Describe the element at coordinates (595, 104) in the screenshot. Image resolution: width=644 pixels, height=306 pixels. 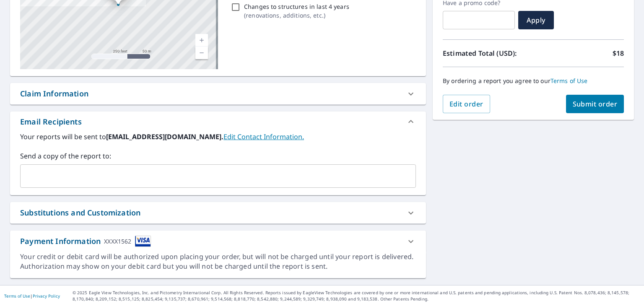
I see `span: Submit order` at that location.